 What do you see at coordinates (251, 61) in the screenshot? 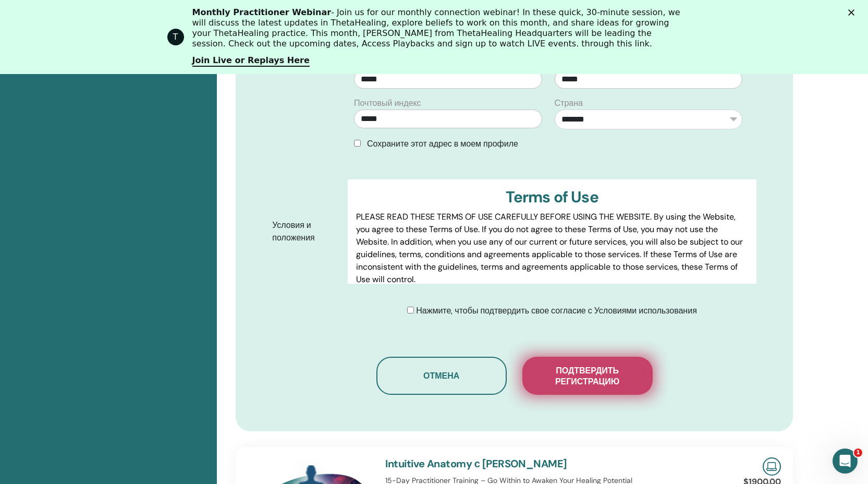
I see `a: Join Live or Replays Here` at bounding box center [251, 61].